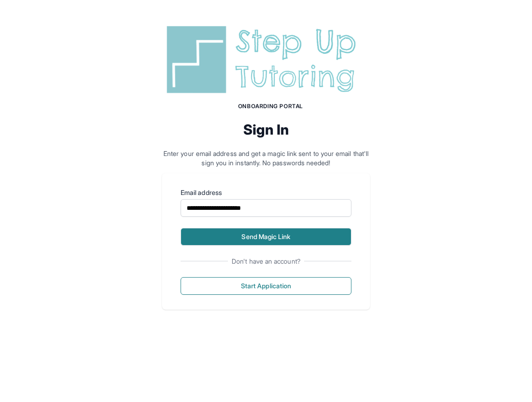 Image resolution: width=532 pixels, height=402 pixels. I want to click on span: Don't have an account?, so click(266, 261).